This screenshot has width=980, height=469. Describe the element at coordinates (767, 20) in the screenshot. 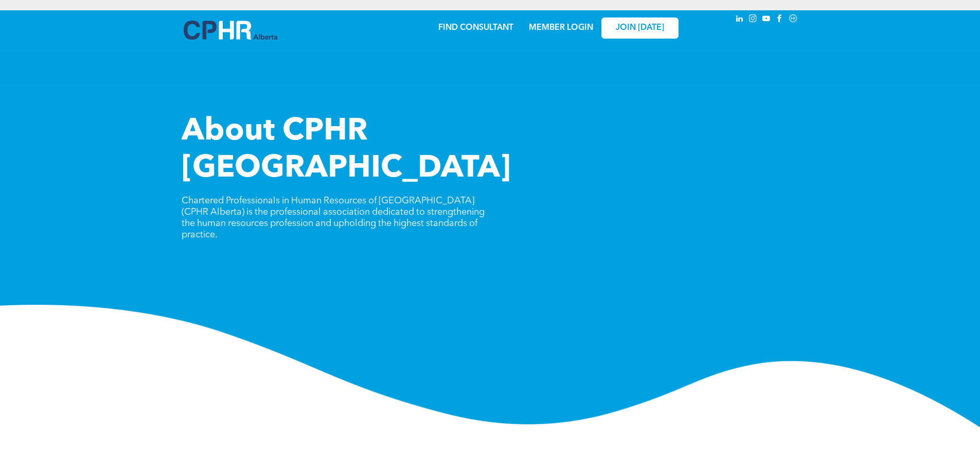

I see `a: youtube` at that location.